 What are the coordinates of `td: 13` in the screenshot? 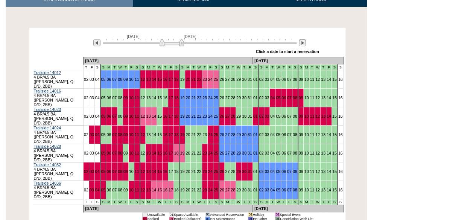 It's located at (148, 97).